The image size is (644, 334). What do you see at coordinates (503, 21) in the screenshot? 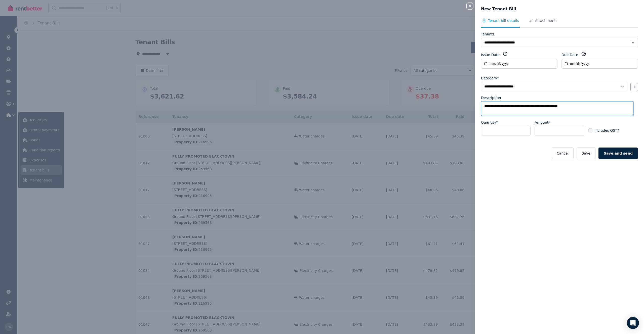
I see `span: Tenant bill details` at bounding box center [503, 21].